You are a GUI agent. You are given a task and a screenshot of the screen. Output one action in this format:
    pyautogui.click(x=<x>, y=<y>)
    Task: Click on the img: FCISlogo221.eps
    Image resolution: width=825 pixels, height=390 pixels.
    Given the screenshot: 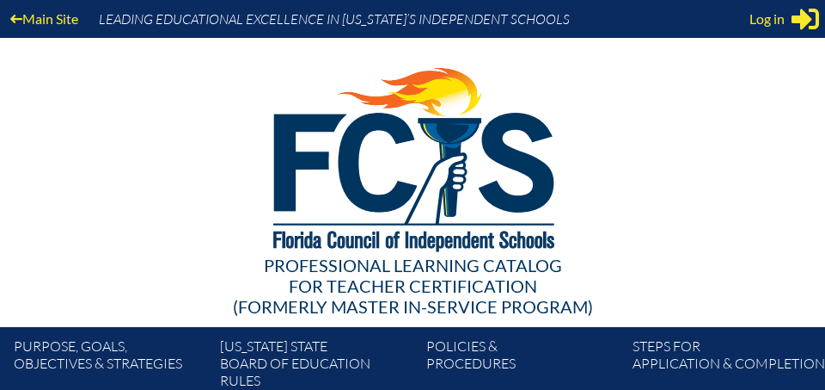 What is the action you would take?
    pyautogui.click(x=413, y=155)
    